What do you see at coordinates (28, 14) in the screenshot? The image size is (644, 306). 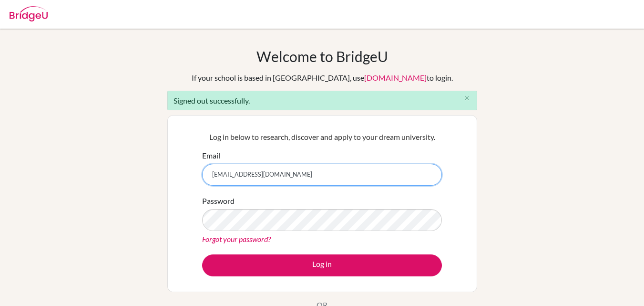 I see `img: Bridge-U` at bounding box center [28, 14].